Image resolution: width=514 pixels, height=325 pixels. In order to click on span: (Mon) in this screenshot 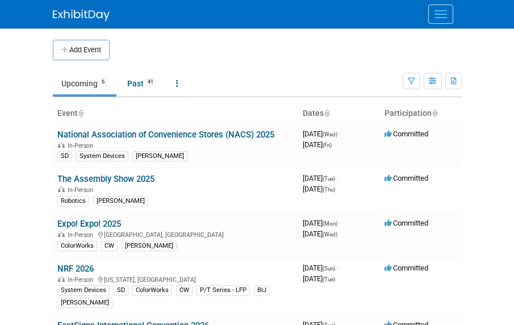, I will do `click(330, 223)`.